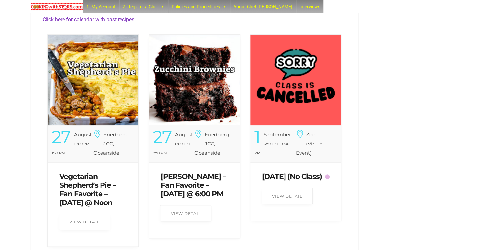 This screenshot has height=250, width=497. I want to click on div: 6:00 PM – 7:30 PM, so click(174, 148).